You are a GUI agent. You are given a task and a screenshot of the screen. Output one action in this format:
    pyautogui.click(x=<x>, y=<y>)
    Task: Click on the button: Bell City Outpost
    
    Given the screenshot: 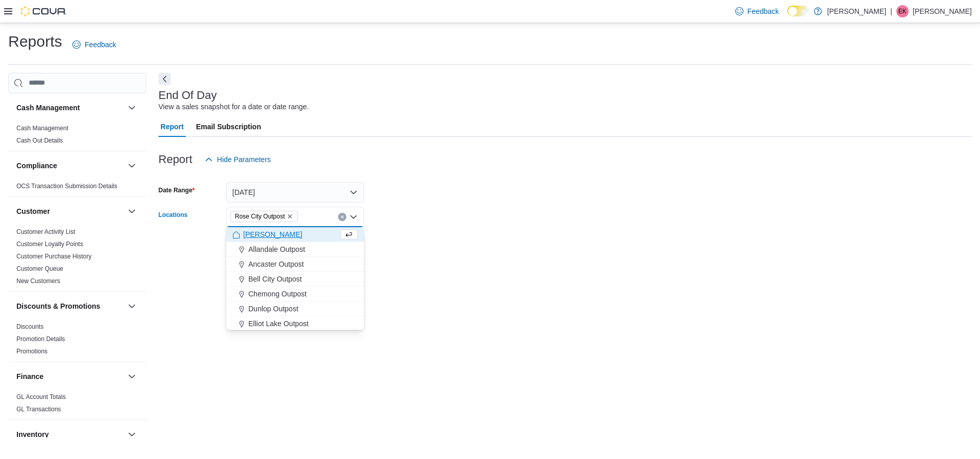 What is the action you would take?
    pyautogui.click(x=295, y=279)
    